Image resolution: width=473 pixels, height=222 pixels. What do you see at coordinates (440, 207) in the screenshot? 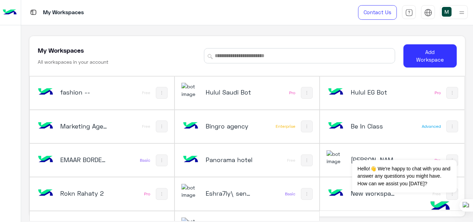
I see `img: hulul-logo.png` at bounding box center [440, 207].